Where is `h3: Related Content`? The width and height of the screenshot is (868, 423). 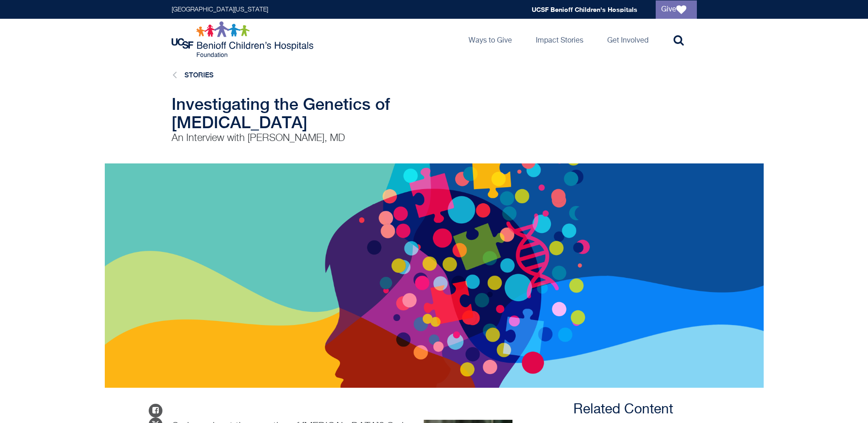 h3: Related Content is located at coordinates (635, 409).